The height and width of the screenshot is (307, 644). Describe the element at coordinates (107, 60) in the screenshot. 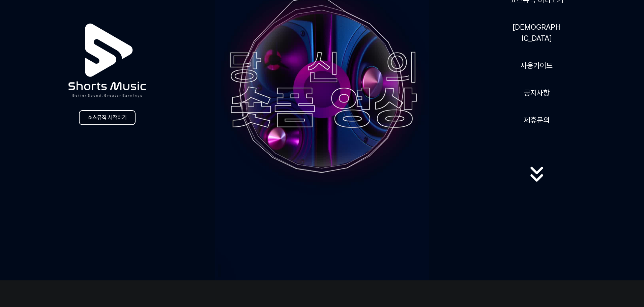

I see `img: logo` at that location.